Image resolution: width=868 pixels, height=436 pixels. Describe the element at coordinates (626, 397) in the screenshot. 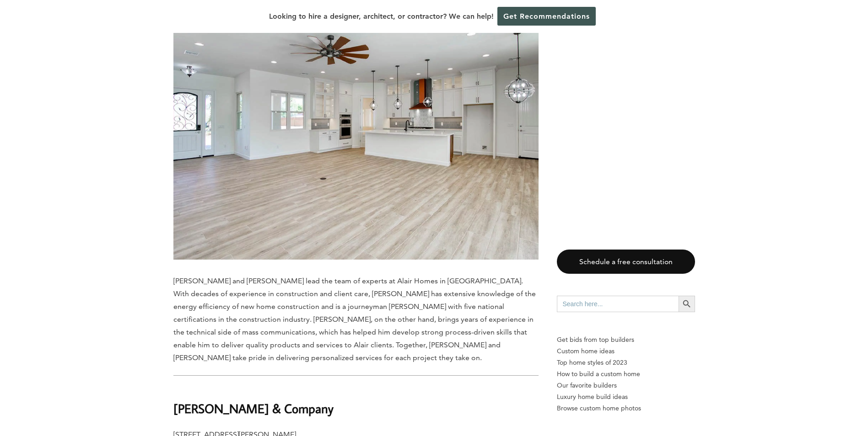

I see `p: Luxury home build ideas` at that location.